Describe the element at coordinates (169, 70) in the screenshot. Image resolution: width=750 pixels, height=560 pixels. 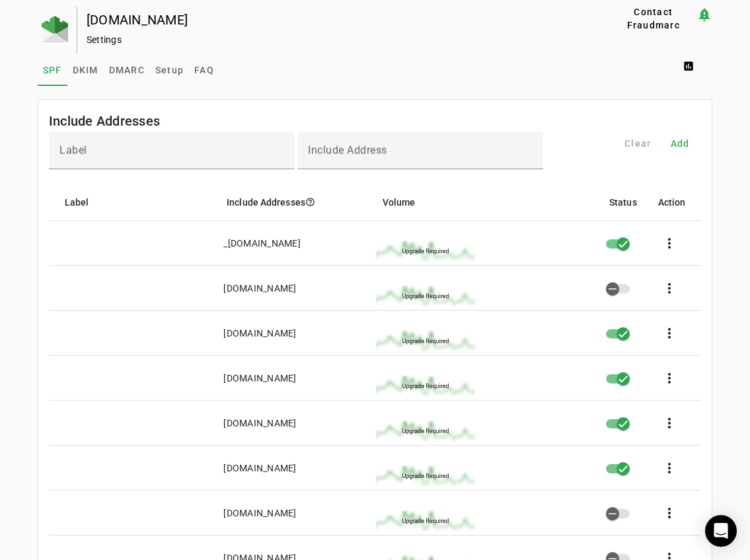
I see `span: Setup` at that location.